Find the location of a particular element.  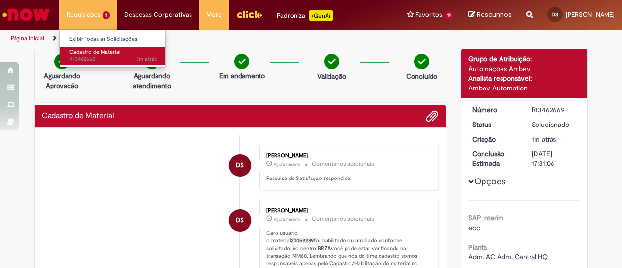

span: Despesas Corporativas is located at coordinates (158, 15).